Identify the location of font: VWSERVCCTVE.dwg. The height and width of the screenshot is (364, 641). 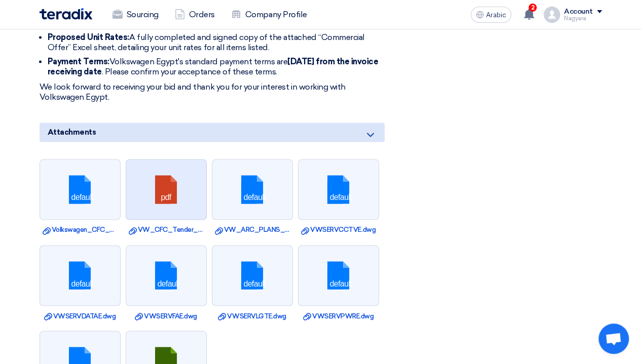
(343, 229).